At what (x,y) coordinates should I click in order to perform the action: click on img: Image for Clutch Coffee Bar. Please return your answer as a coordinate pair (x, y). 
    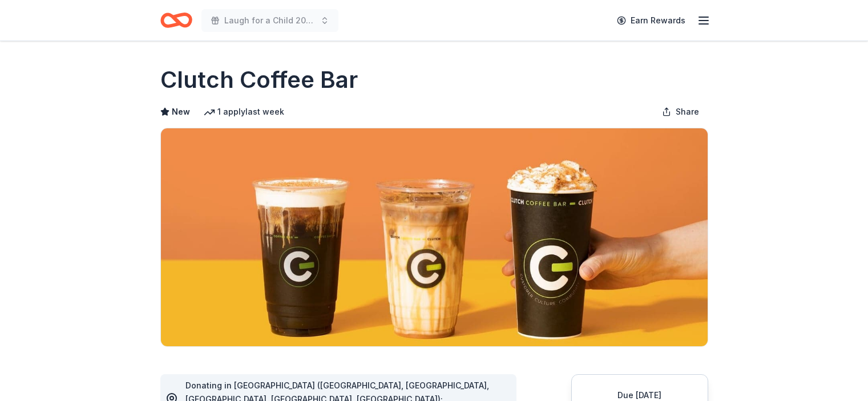
    Looking at the image, I should click on (434, 237).